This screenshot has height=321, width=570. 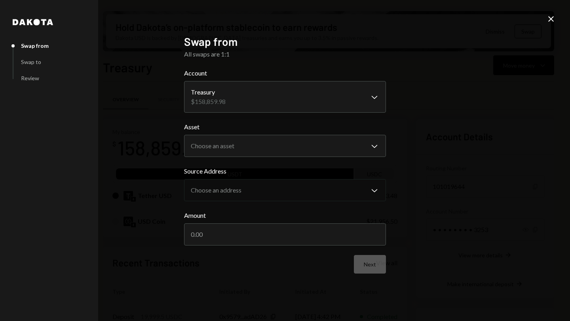 I want to click on label: Account, so click(x=285, y=73).